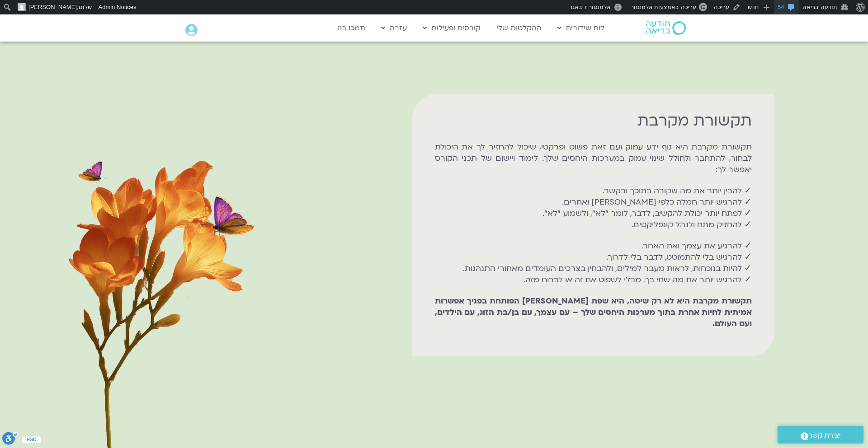  I want to click on span: עריכה באמצעות אלמנטור, so click(663, 7).